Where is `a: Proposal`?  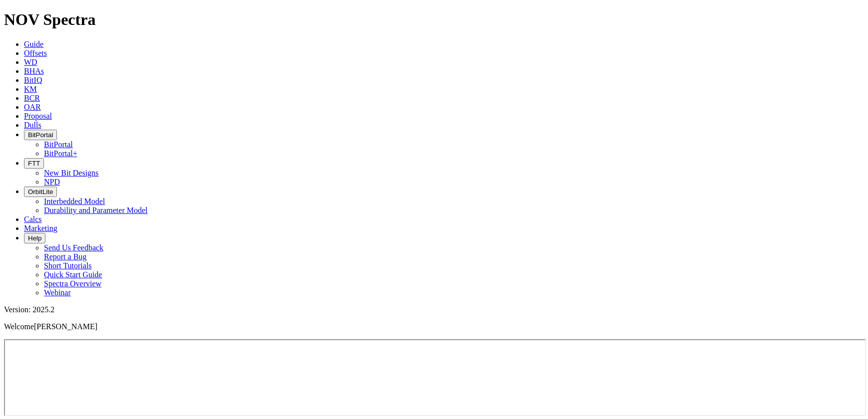
a: Proposal is located at coordinates (38, 116).